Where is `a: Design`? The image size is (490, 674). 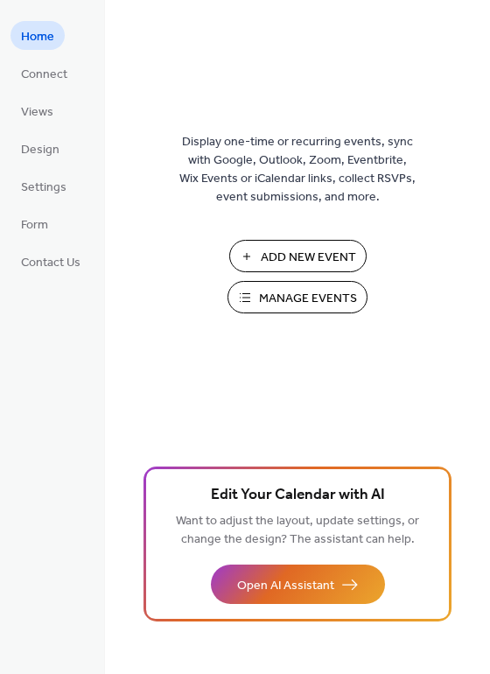 a: Design is located at coordinates (40, 148).